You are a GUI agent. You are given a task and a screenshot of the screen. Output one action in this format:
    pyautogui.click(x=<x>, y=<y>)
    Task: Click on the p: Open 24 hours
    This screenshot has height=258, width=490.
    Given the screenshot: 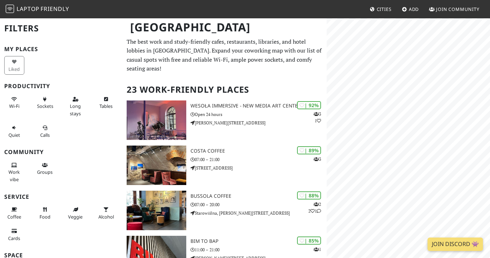 What is the action you would take?
    pyautogui.click(x=259, y=114)
    